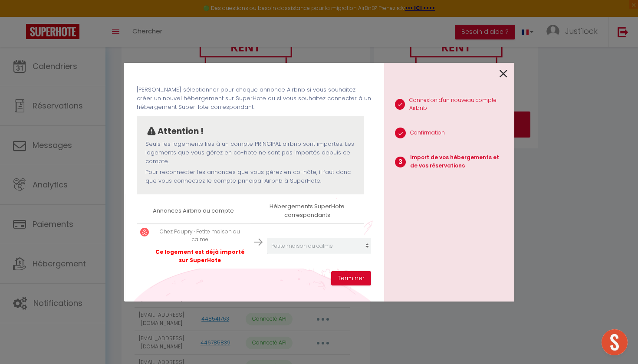 This screenshot has width=638, height=364. I want to click on th: Hébergements SuperHote correspondants, so click(307, 211).